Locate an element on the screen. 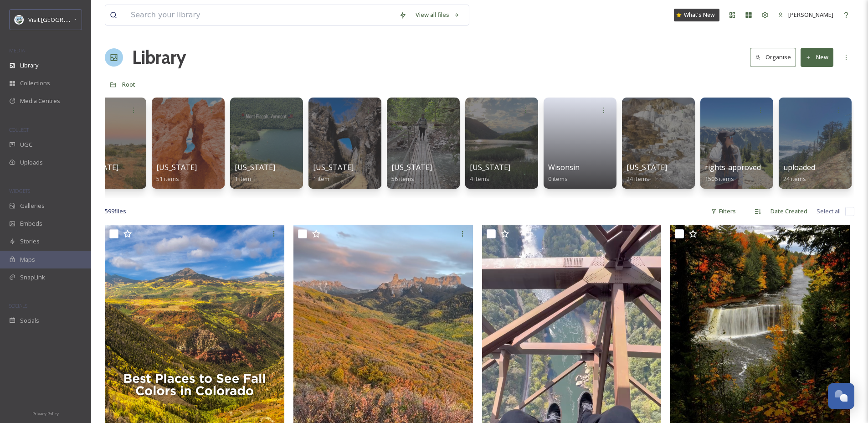  span: 0 items is located at coordinates (558, 178).